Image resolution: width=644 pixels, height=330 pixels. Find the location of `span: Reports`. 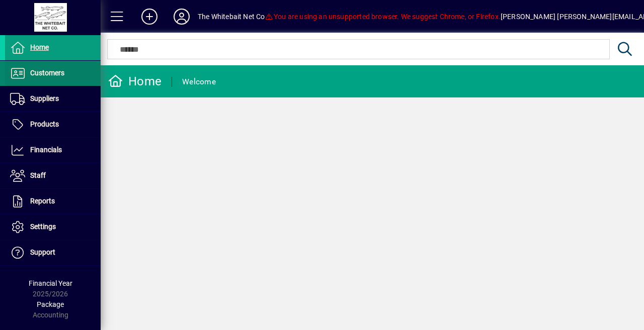

span: Reports is located at coordinates (42, 201).